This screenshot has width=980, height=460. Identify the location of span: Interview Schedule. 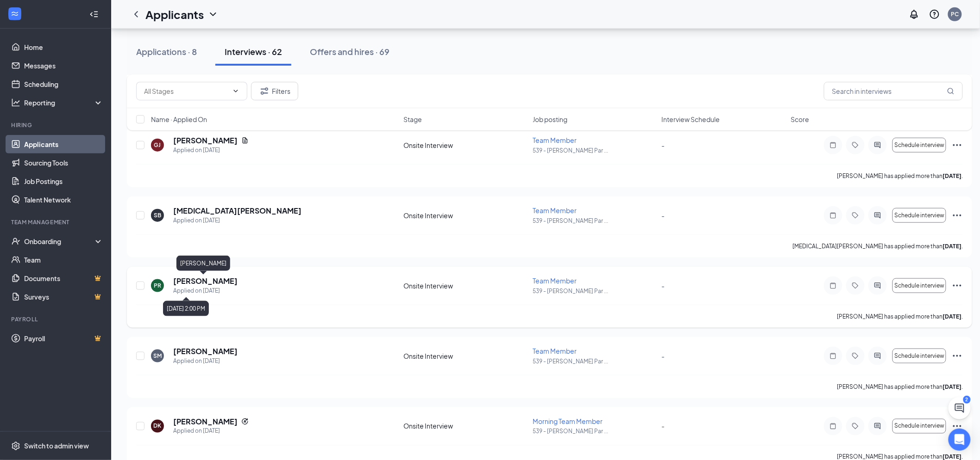
(691, 119).